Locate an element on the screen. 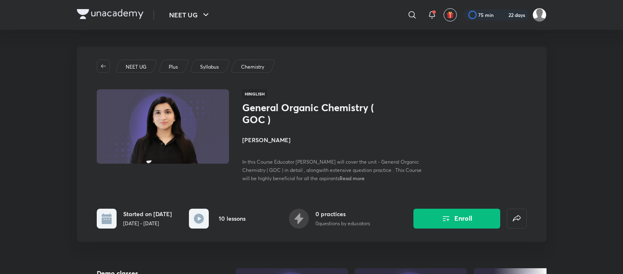  img: Thumbnail is located at coordinates (163, 127).